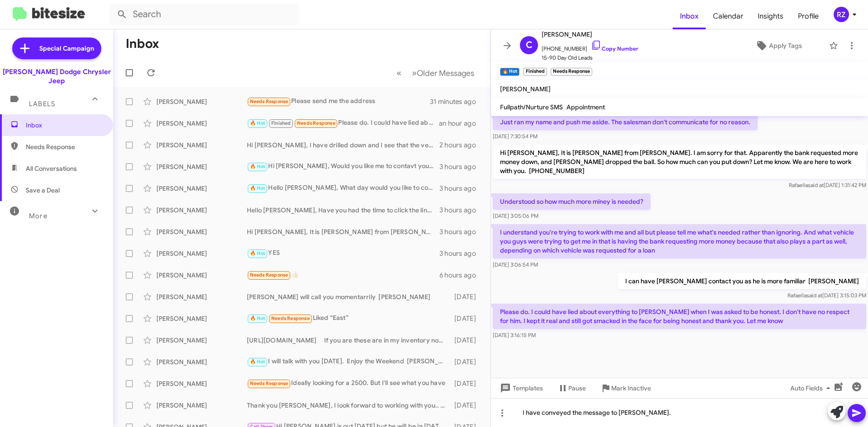  Describe the element at coordinates (626, 122) in the screenshot. I see `p: Just ran my name and push me aside. The salesman don't communicate for no reason.` at that location.